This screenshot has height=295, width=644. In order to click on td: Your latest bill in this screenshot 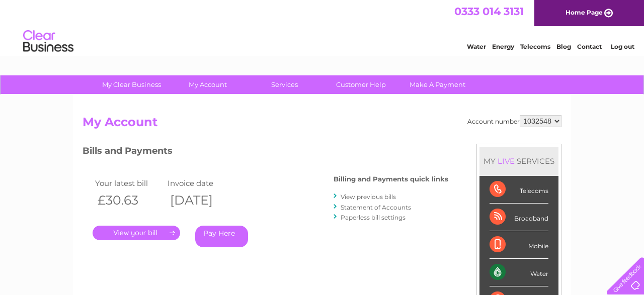, I will do `click(129, 183)`.